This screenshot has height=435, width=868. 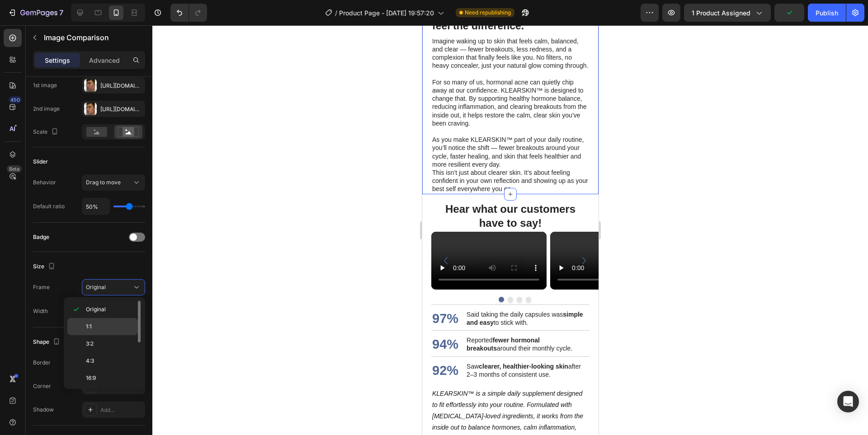 What do you see at coordinates (43, 410) in the screenshot?
I see `div: Shadow` at bounding box center [43, 410].